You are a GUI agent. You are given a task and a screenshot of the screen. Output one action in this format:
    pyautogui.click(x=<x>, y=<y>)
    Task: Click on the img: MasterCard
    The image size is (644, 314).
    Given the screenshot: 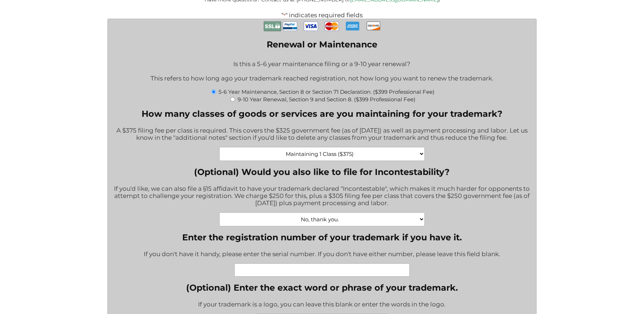 What is the action you would take?
    pyautogui.click(x=331, y=26)
    